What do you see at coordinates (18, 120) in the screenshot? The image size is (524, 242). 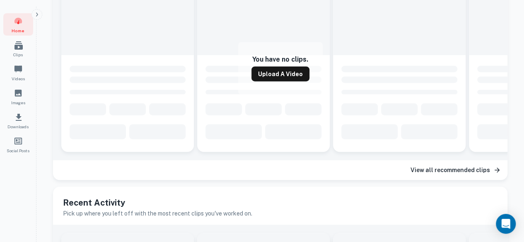 I see `a: Downloads` at bounding box center [18, 120].